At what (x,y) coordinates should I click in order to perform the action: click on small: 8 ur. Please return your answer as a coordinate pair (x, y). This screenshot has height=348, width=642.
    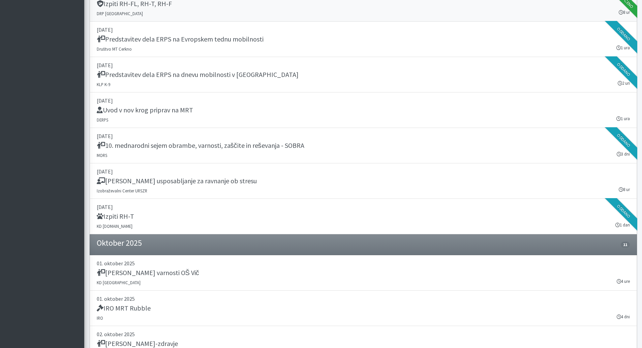
    Looking at the image, I should click on (625, 189).